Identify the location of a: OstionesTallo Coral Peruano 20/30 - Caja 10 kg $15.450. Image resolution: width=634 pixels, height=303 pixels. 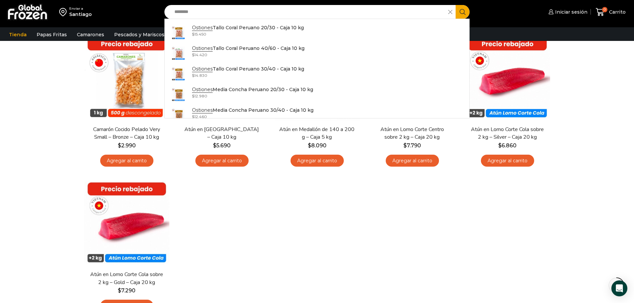
(317, 33).